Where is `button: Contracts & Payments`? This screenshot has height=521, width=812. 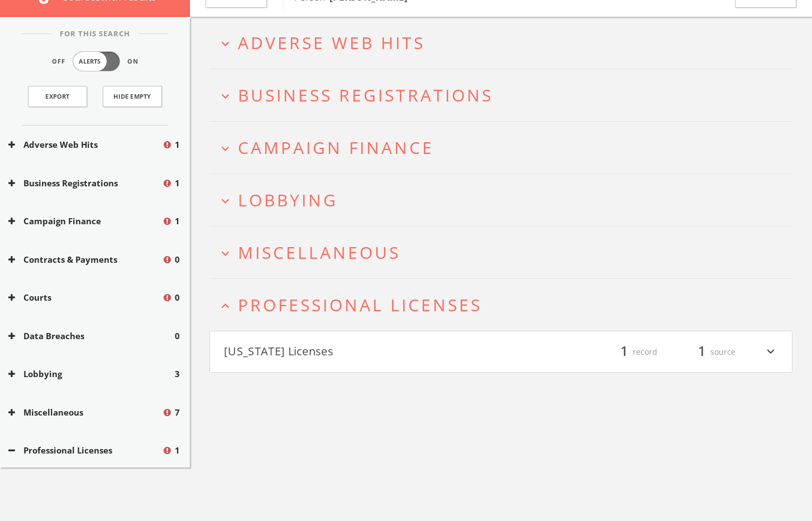 button: Contracts & Payments is located at coordinates (85, 260).